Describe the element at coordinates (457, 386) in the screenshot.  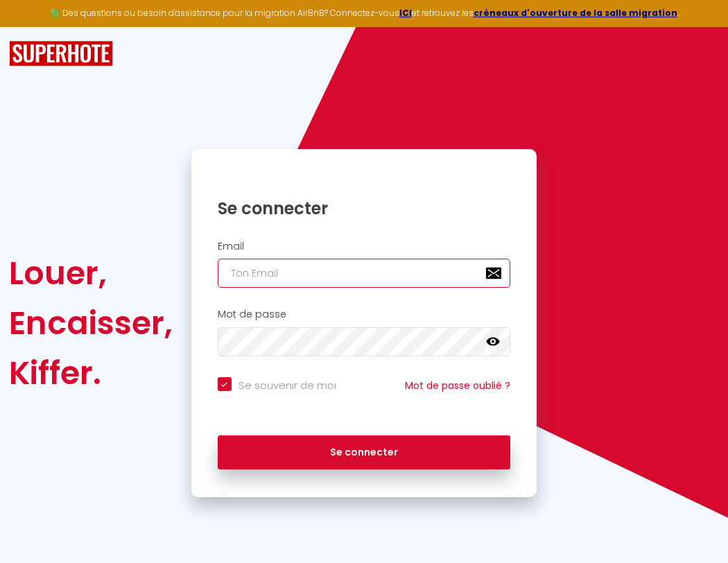
I see `a: Mot de passe oublié ?` at that location.